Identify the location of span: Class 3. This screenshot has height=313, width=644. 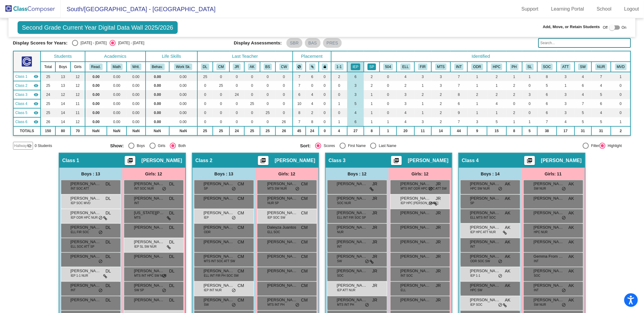
(22, 95).